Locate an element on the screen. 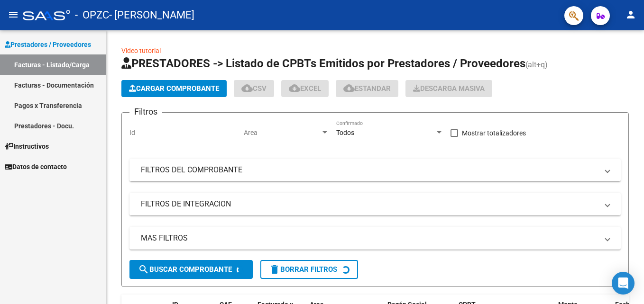  span: PRESTADORES -> Listado de CPBTs Emitidos por Prestadores / Proveedores is located at coordinates (323, 63).